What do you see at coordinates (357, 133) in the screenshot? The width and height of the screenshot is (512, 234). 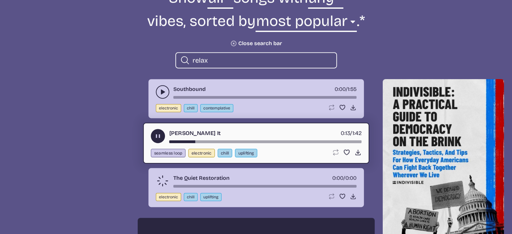 I see `span: 1:42` at bounding box center [357, 133].